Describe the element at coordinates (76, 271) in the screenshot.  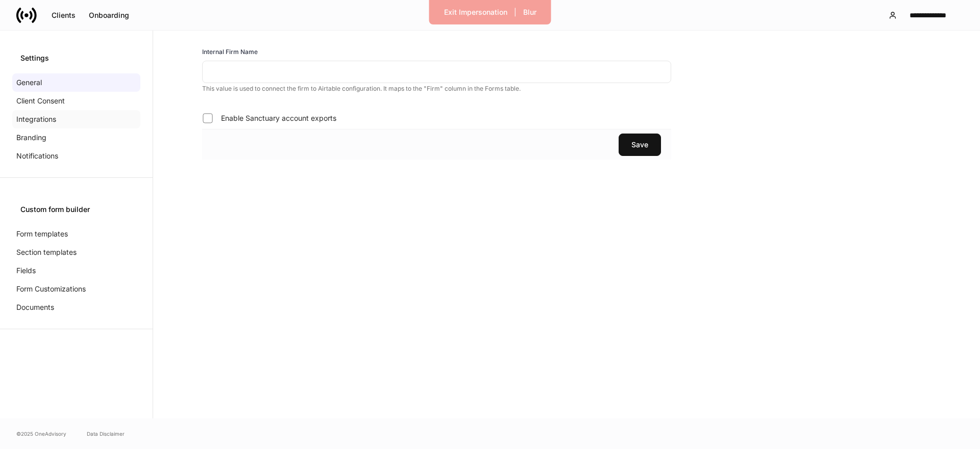
I see `a: Fields` at that location.